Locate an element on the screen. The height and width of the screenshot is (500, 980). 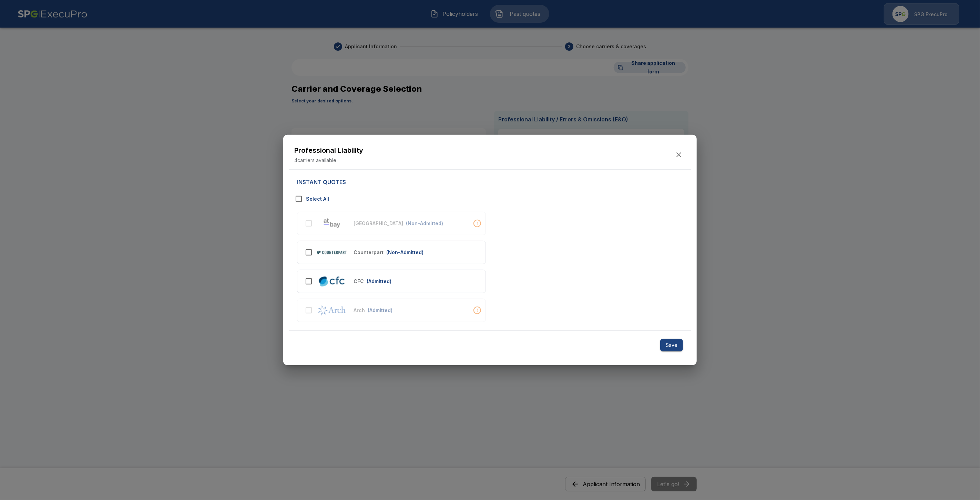
img: Arch is located at coordinates (332, 310).